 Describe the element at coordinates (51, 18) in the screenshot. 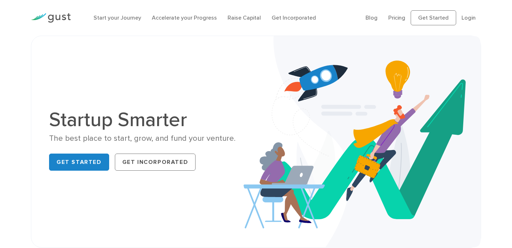

I see `img: Gust Logo` at that location.